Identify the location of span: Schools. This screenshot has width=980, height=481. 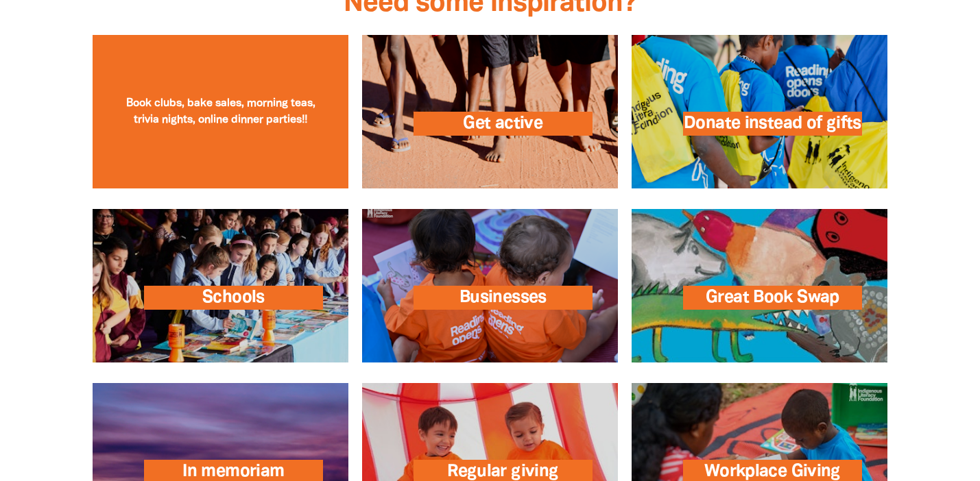
(233, 297).